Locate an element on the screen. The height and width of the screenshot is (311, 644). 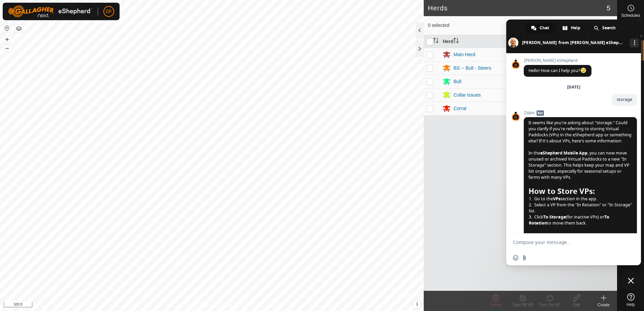
div: Turn Off VP is located at coordinates (523, 305).